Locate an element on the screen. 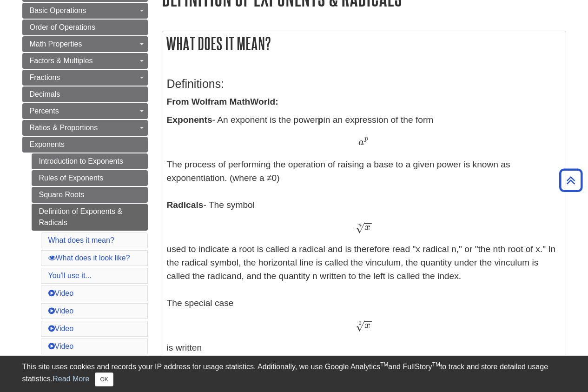 This screenshot has height=392, width=588. a: Math Properties is located at coordinates (85, 44).